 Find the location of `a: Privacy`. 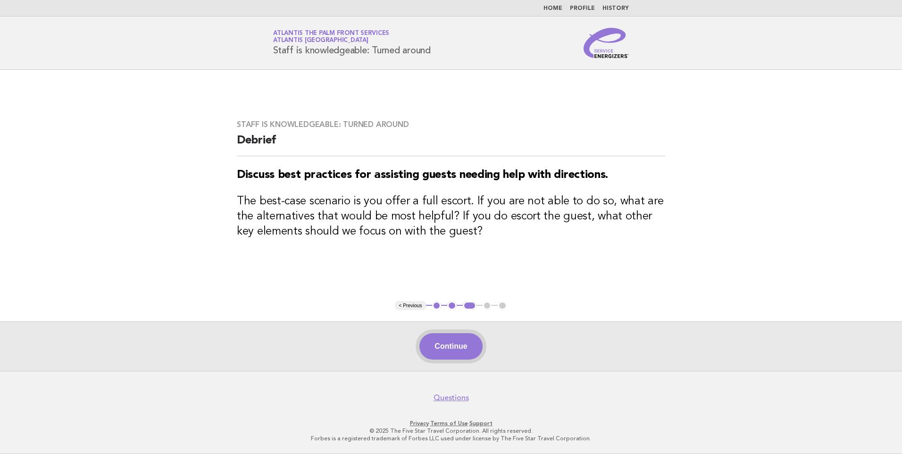

a: Privacy is located at coordinates (419, 423).